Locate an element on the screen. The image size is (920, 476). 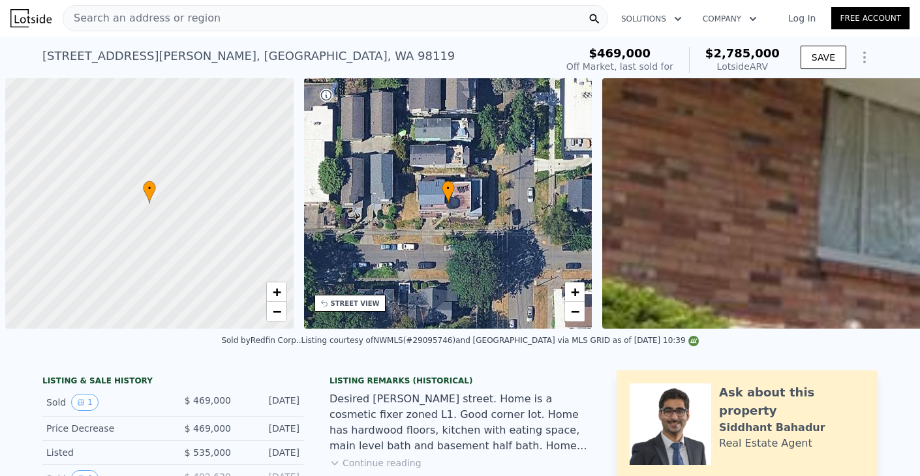
a: Log In is located at coordinates (802, 18).